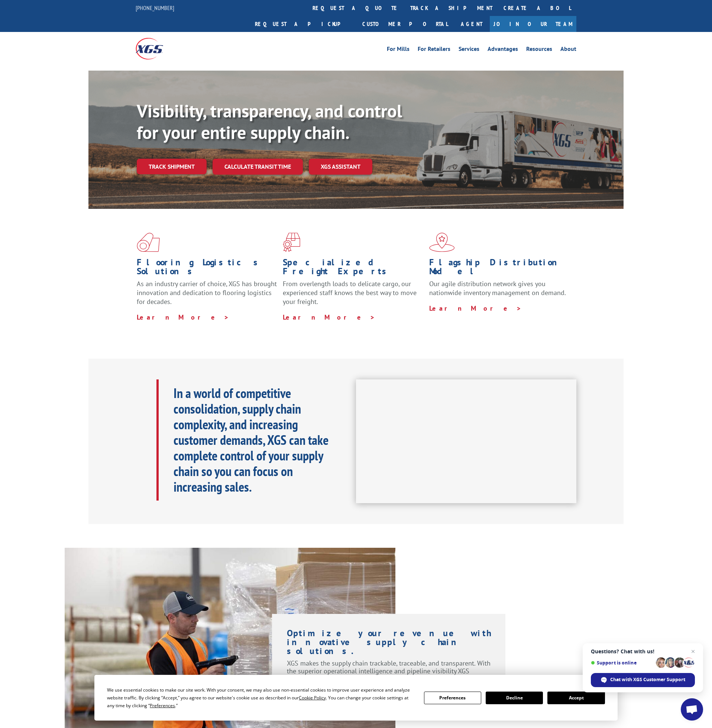  I want to click on span: Our agile distribution network gives you nationwide inventory management on demand., so click(497, 288).